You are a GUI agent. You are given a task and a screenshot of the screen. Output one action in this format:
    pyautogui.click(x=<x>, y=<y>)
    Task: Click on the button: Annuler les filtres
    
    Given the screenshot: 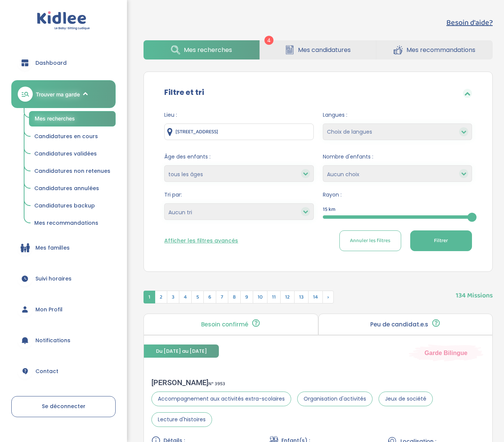 What is the action you would take?
    pyautogui.click(x=370, y=241)
    